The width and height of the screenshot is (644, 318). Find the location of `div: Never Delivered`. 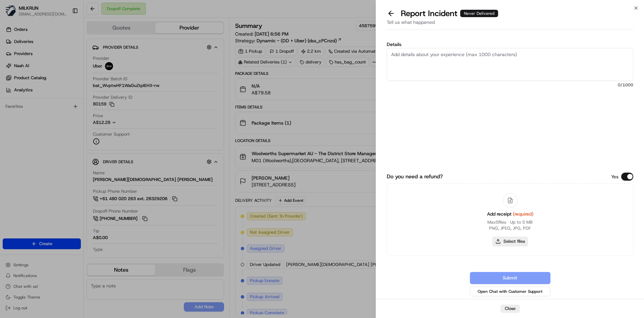

div: Never Delivered is located at coordinates (479, 13).